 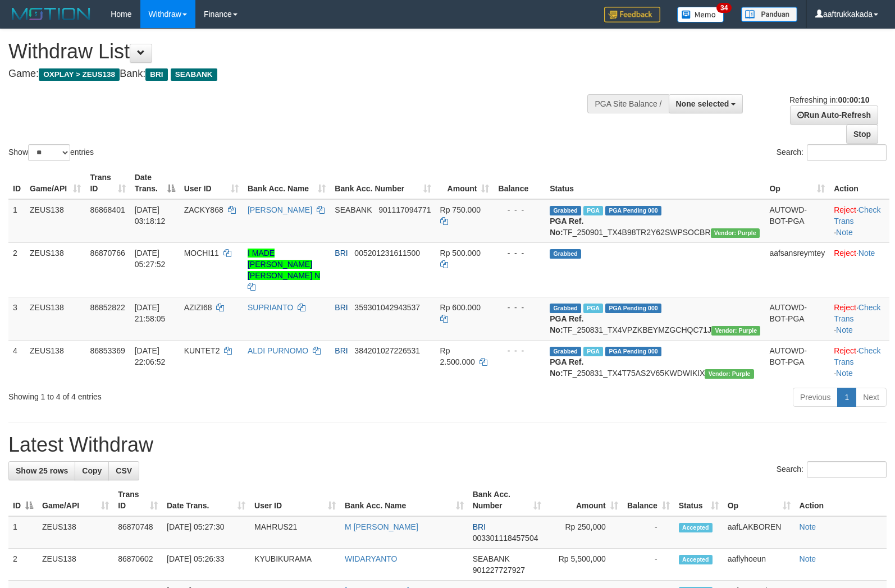 I want to click on img: panduan.png, so click(x=769, y=14).